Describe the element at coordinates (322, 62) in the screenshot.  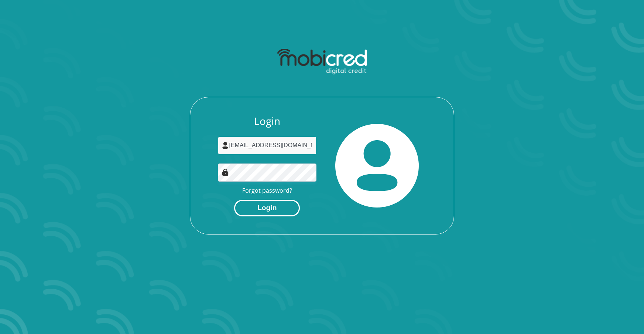
I see `img: mobicred logo` at that location.